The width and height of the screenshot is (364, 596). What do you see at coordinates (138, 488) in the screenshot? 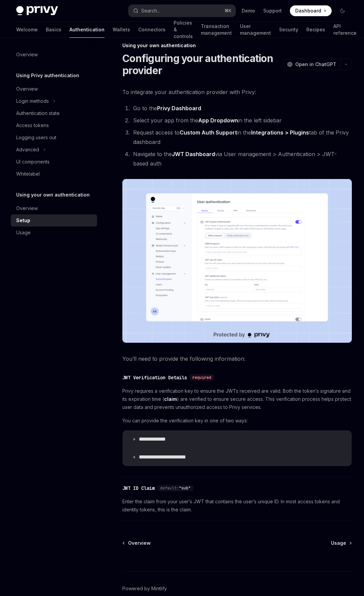
I see `div: JWT ID Claim` at bounding box center [138, 488].